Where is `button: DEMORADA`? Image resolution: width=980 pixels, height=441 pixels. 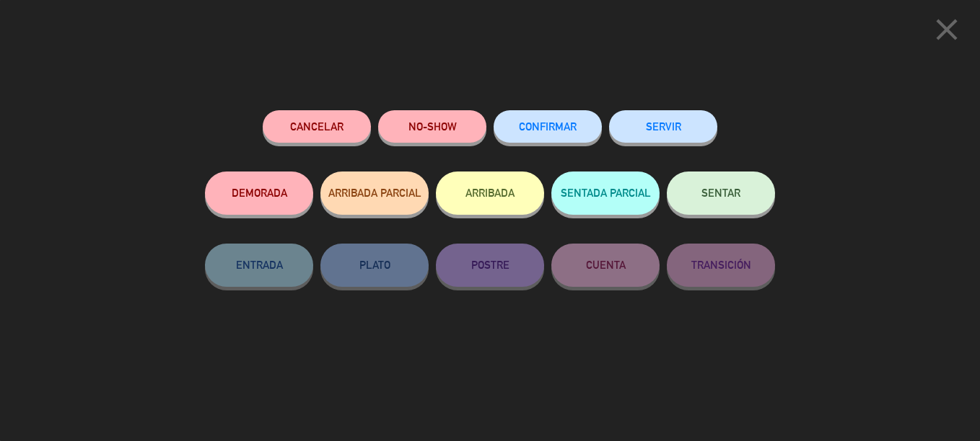
button: DEMORADA is located at coordinates (259, 193).